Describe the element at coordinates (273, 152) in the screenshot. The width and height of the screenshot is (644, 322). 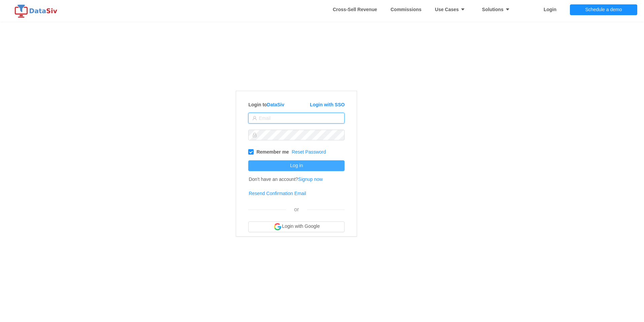
I see `strong: Remember me` at that location.